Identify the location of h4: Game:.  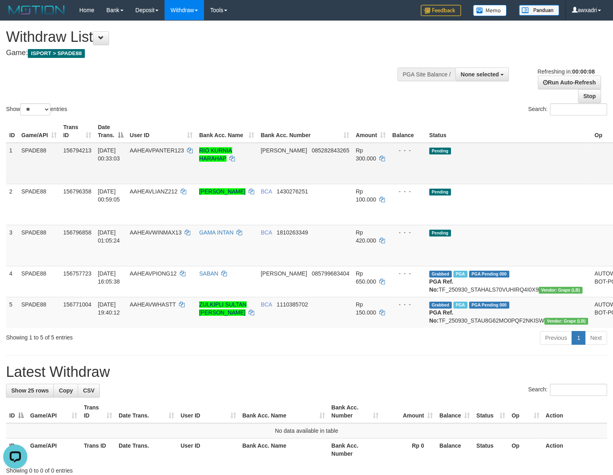
(203, 53).